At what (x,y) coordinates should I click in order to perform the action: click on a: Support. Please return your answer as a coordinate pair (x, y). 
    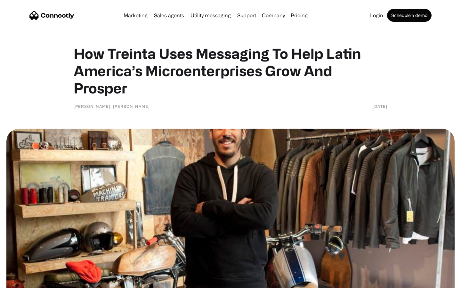
    Looking at the image, I should click on (247, 15).